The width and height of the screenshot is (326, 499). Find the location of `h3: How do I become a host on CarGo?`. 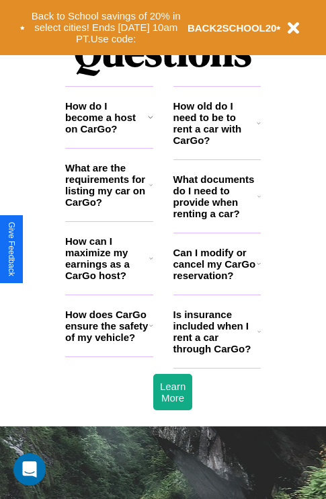

h3: How do I become a host on CarGo? is located at coordinates (106, 117).